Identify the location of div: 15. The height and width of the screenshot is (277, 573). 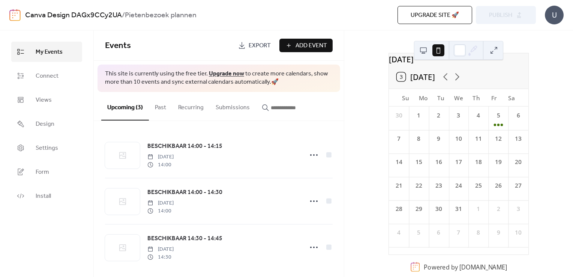
(418, 162).